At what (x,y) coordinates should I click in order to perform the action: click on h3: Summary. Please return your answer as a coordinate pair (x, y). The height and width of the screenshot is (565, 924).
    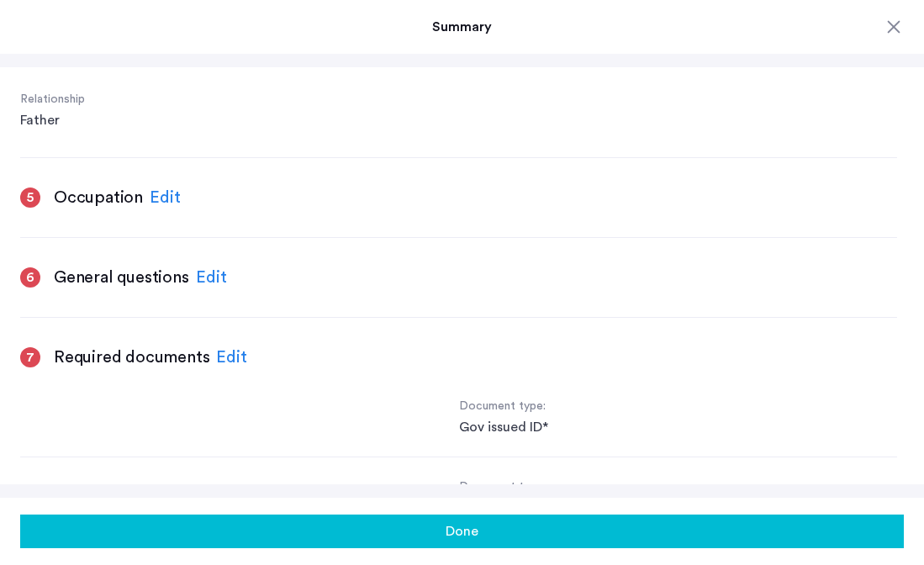
    Looking at the image, I should click on (462, 27).